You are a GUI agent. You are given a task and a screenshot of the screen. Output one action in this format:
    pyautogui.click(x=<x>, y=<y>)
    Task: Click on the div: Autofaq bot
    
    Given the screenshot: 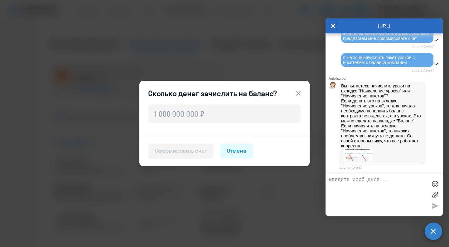 What is the action you would take?
    pyautogui.click(x=386, y=78)
    